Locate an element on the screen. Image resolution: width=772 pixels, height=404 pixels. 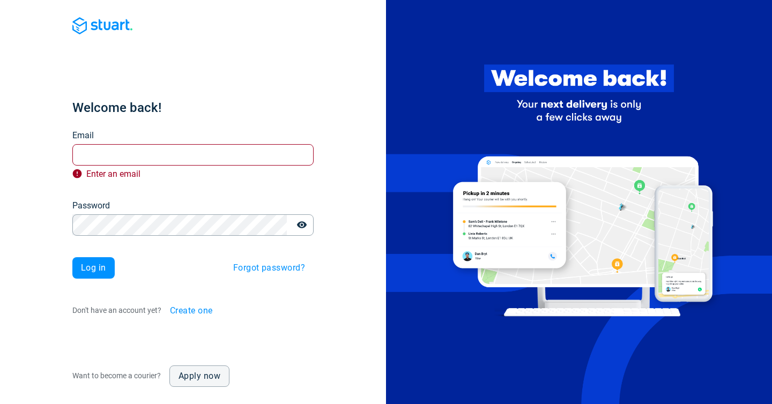
a: Apply now is located at coordinates (199, 376).